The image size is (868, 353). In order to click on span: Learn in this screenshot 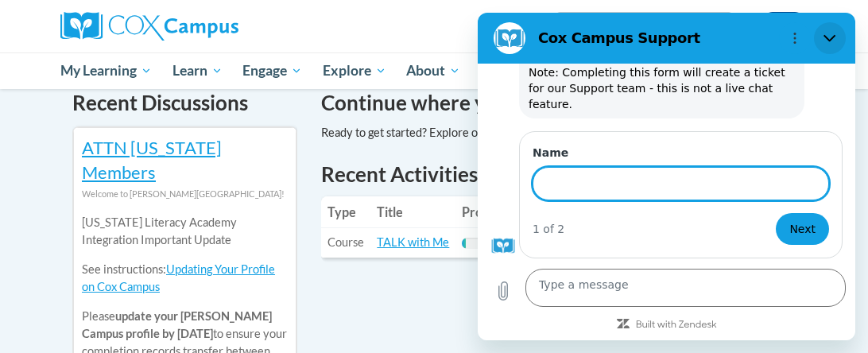, I will do `click(197, 71)`.